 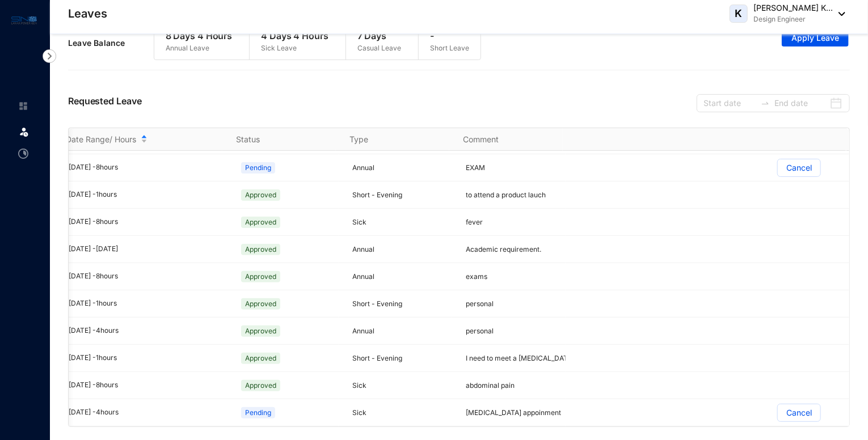 What do you see at coordinates (505, 194) in the screenshot?
I see `span: to attend a product lauch` at bounding box center [505, 194].